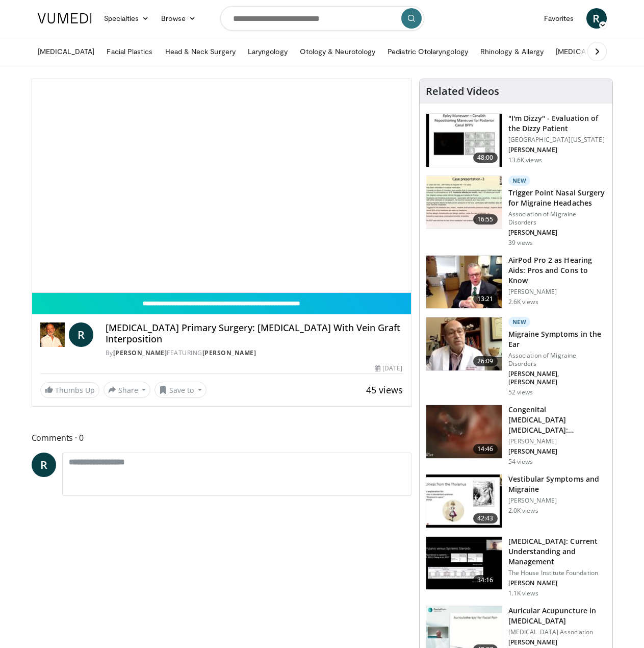 The width and height of the screenshot is (644, 648). I want to click on a: Otology & Neurotology, so click(338, 52).